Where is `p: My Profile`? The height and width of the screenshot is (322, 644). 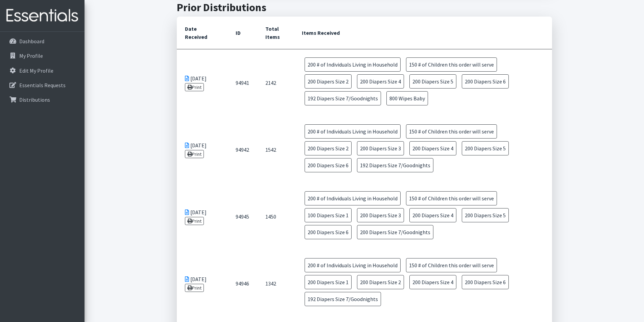 p: My Profile is located at coordinates (31, 56).